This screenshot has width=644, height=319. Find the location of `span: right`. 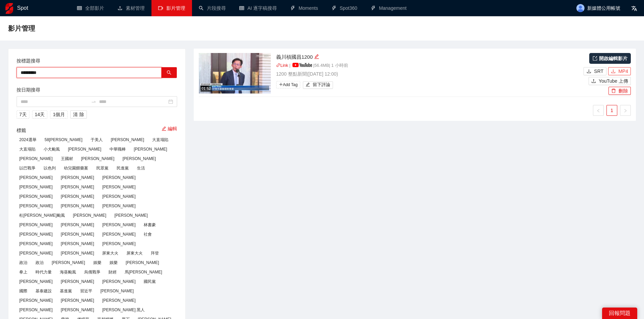

span: right is located at coordinates (626, 111).